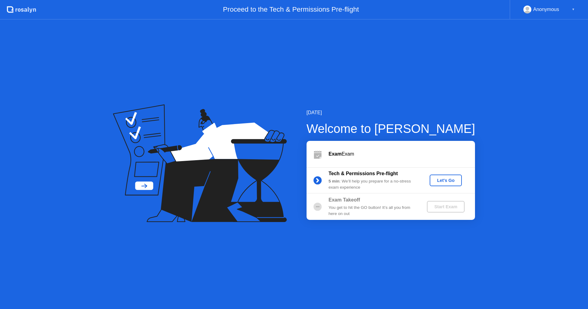 The image size is (588, 309). Describe the element at coordinates (445, 207) in the screenshot. I see `div: Start Exam` at that location.